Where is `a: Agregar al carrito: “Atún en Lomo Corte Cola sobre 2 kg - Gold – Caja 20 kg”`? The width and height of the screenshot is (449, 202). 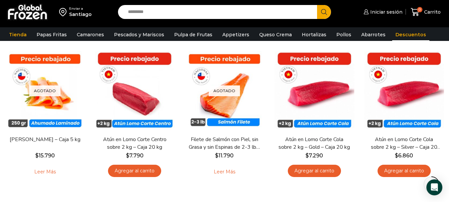 a: Agregar al carrito: “Atún en Lomo Corte Cola sobre 2 kg - Gold – Caja 20 kg” is located at coordinates (315, 171).